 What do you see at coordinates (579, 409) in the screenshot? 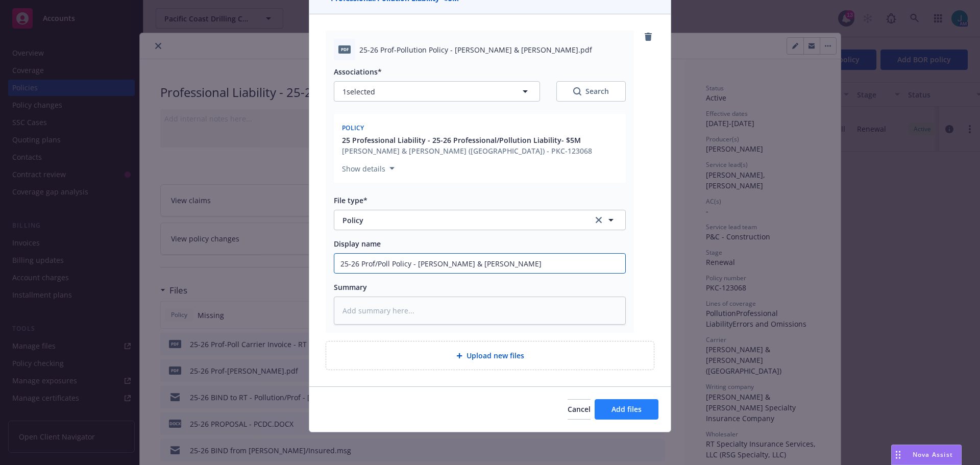
I see `span: Cancel` at bounding box center [579, 409].